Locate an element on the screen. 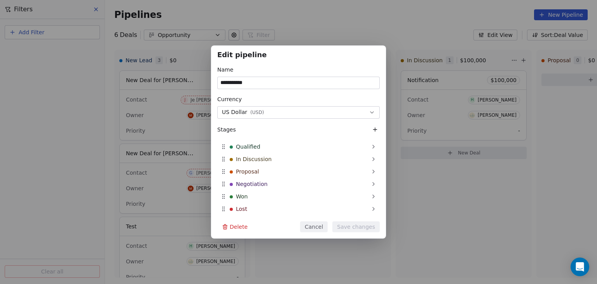 This screenshot has width=597, height=284. div: Lost is located at coordinates (298, 209).